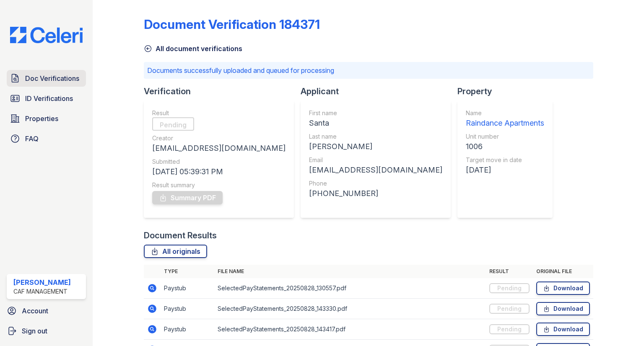 This screenshot has width=644, height=346. What do you see at coordinates (46, 139) in the screenshot?
I see `a: FAQ` at bounding box center [46, 139].